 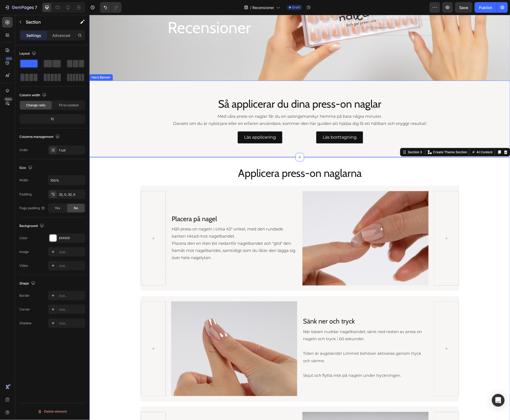 I want to click on button: Delete element, so click(x=52, y=412).